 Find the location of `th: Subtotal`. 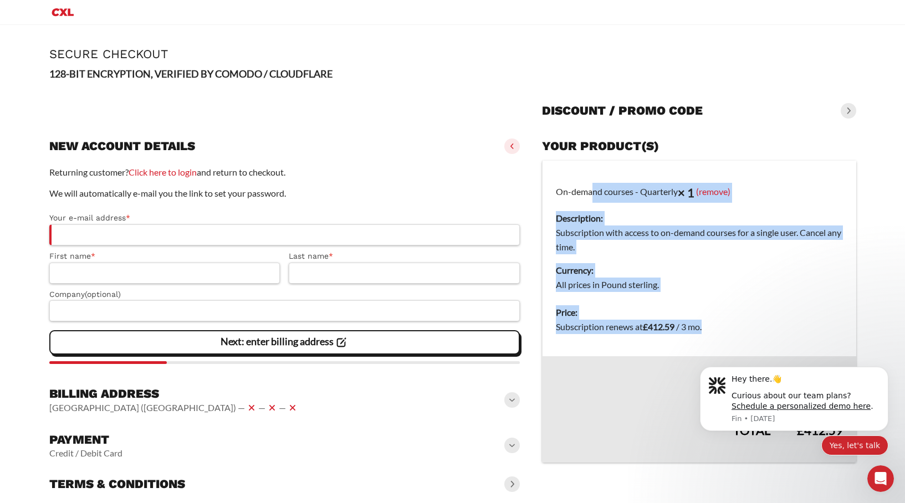

th: Subtotal is located at coordinates (663, 375).